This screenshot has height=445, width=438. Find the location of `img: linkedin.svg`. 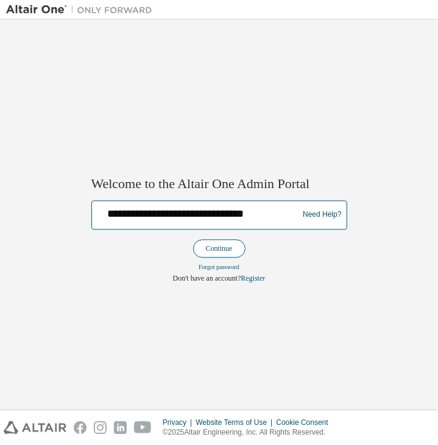

img: linkedin.svg is located at coordinates (120, 428).